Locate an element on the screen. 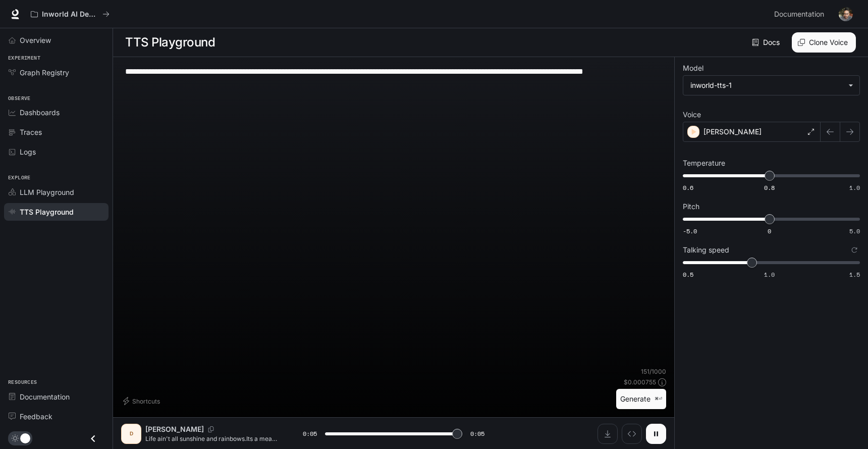 This screenshot has width=868, height=449. a: TTS Playground is located at coordinates (56, 212).